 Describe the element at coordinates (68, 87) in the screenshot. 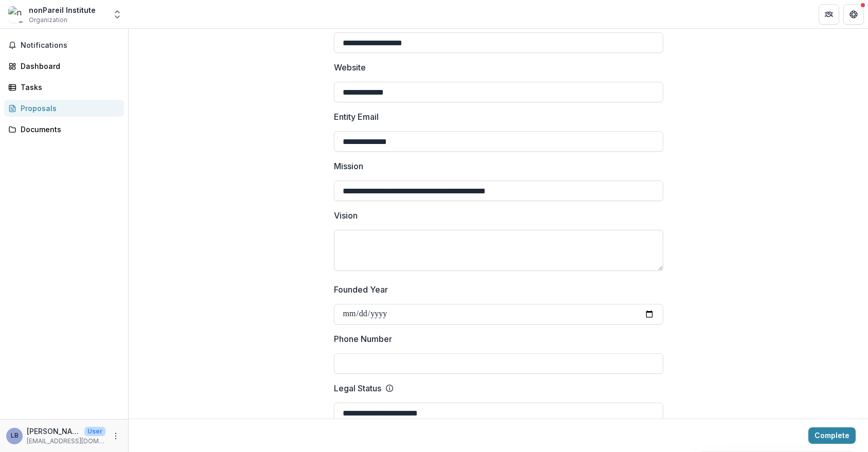

I see `div: Tasks` at that location.